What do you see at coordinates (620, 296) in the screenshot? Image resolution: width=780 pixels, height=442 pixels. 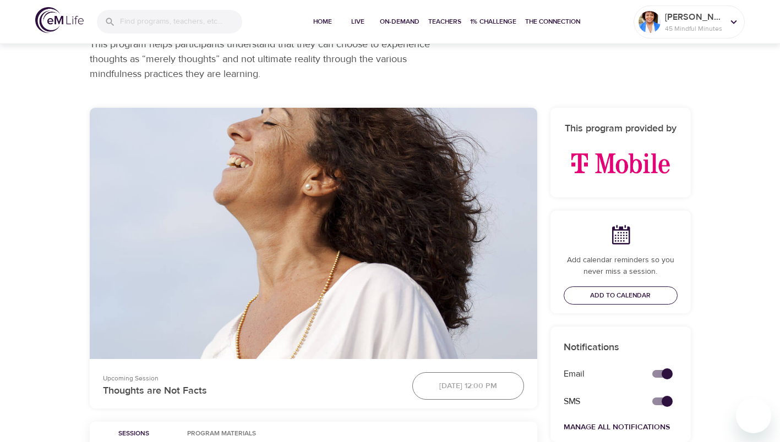 I see `span: Add to Calendar` at bounding box center [620, 296].